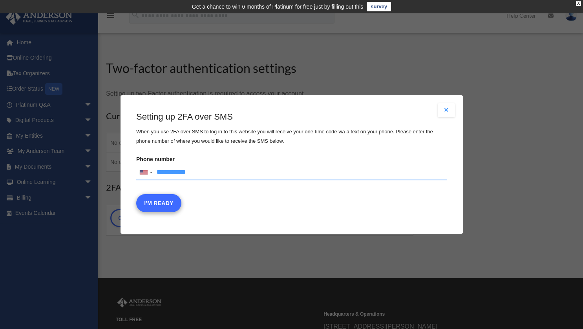 The image size is (583, 329). I want to click on a: survey, so click(379, 7).